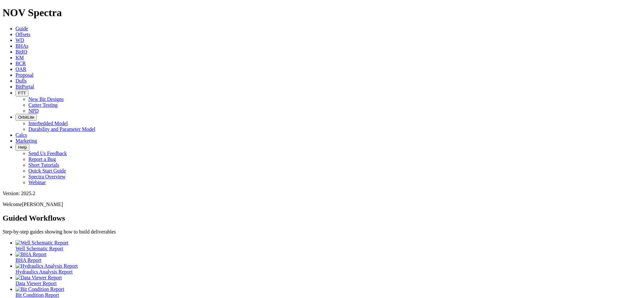 Image resolution: width=617 pixels, height=298 pixels. What do you see at coordinates (39, 278) in the screenshot?
I see `img: Data Viewer Report` at bounding box center [39, 278].